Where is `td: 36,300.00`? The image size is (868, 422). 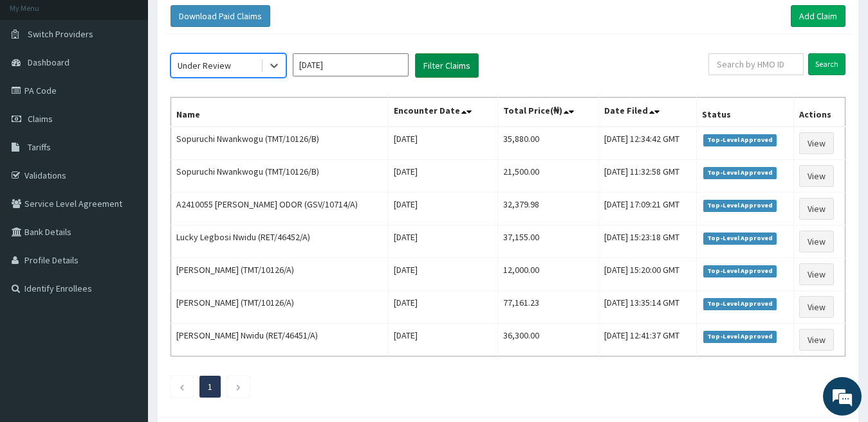 td: 36,300.00 is located at coordinates (548, 340).